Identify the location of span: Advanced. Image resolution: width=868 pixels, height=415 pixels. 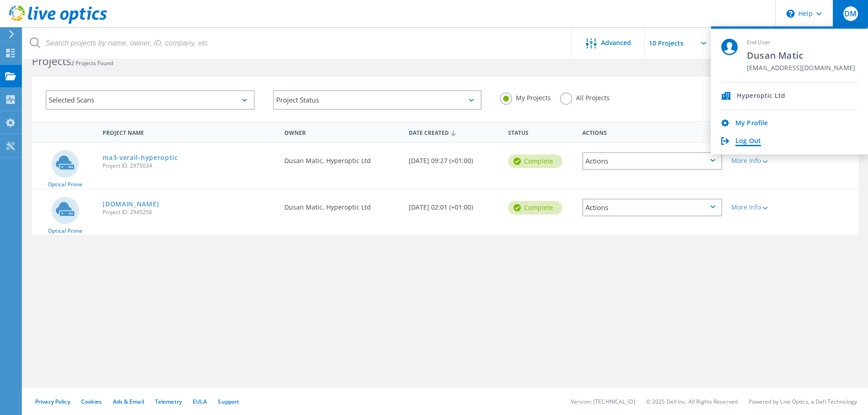
(616, 43).